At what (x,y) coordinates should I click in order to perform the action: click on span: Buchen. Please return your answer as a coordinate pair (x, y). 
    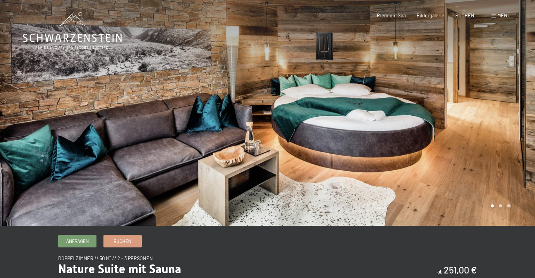
    Looking at the image, I should click on (122, 242).